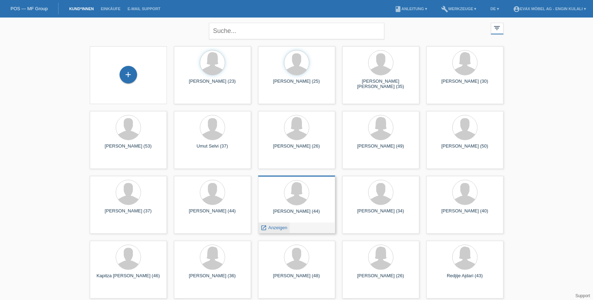  Describe the element at coordinates (495, 9) in the screenshot. I see `a: DE ▾` at that location.